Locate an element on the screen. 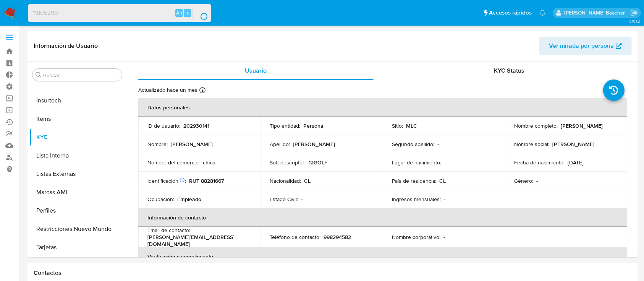  span: KYC Status is located at coordinates (509, 70).